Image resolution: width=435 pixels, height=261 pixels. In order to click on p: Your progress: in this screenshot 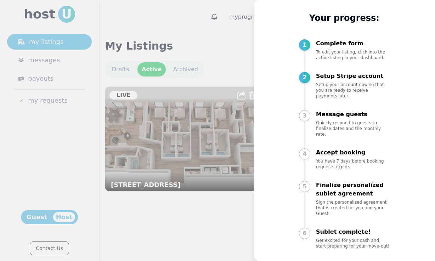, I will do `click(344, 18)`.